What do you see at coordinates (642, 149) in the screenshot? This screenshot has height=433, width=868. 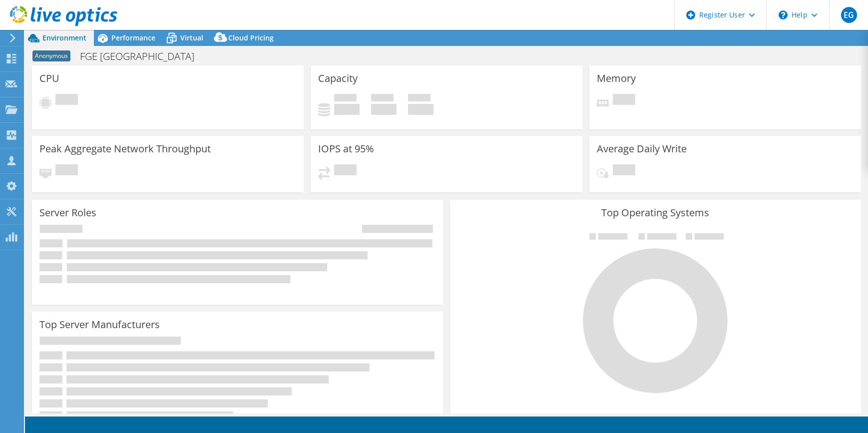 I see `h3: Average Daily Write` at bounding box center [642, 149].